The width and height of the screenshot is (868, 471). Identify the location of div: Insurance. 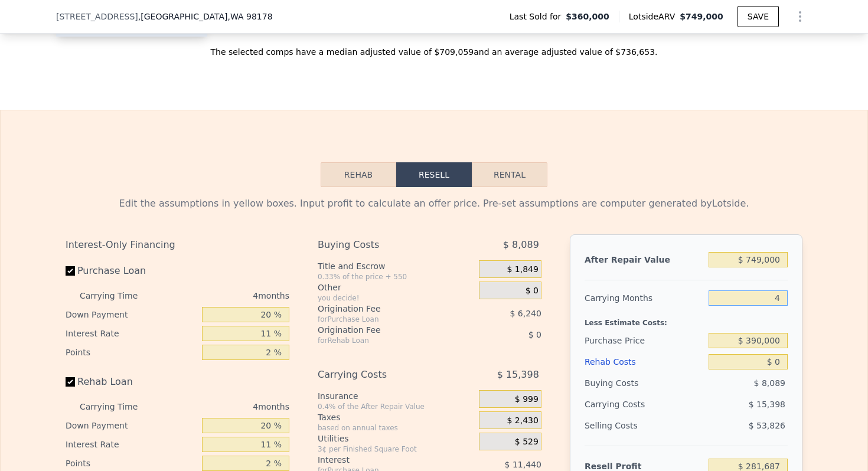
(395, 396).